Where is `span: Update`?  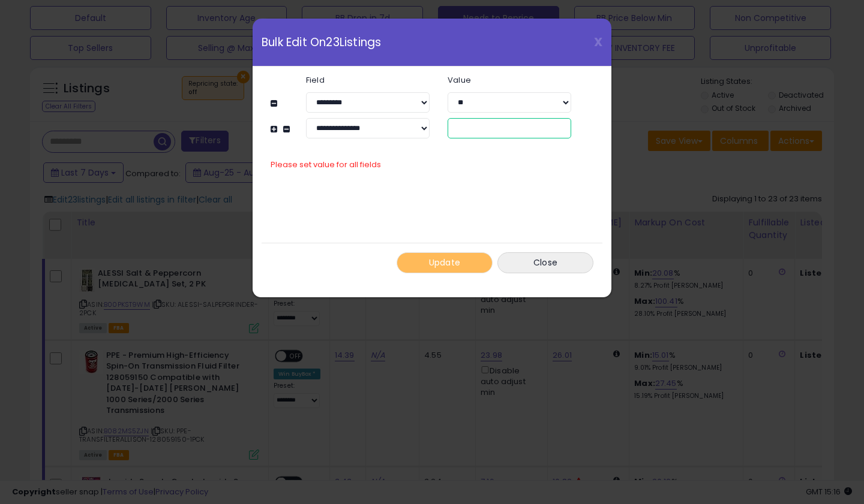
span: Update is located at coordinates (444, 262).